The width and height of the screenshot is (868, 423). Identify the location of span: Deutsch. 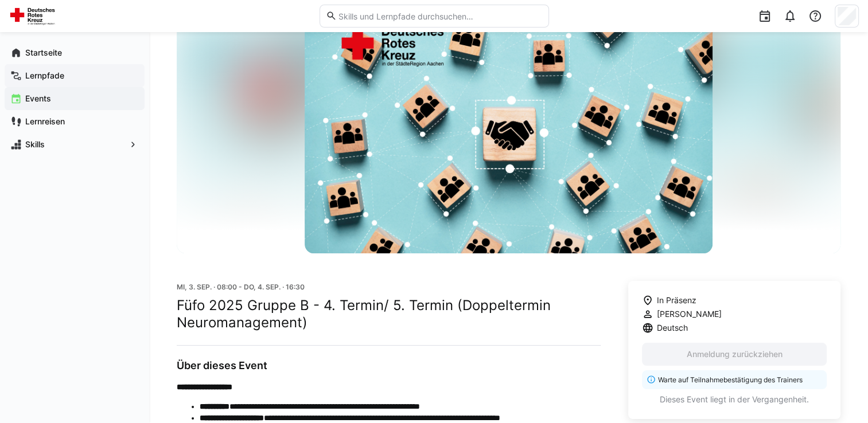
(672, 328).